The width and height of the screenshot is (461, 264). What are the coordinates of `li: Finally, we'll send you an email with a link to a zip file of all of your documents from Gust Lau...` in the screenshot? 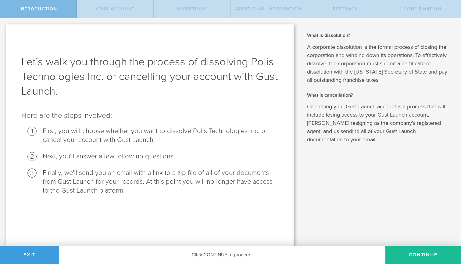 It's located at (160, 181).